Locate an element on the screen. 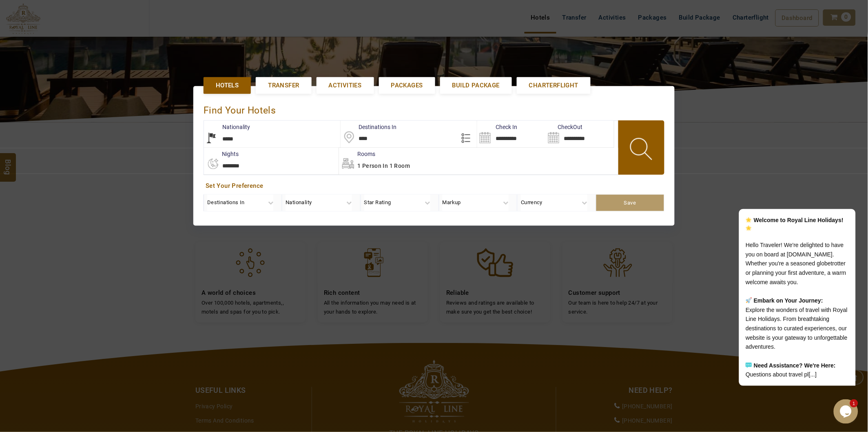 The width and height of the screenshot is (868, 432). a: Charterflight is located at coordinates (553, 85).